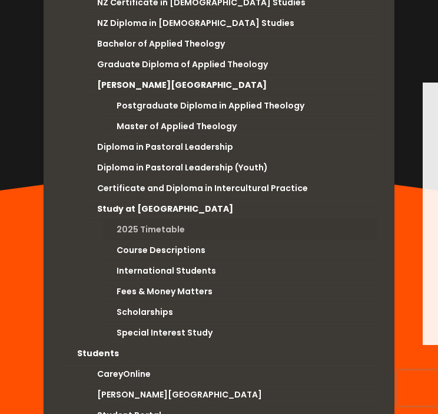  I want to click on a: Course Descriptions, so click(240, 250).